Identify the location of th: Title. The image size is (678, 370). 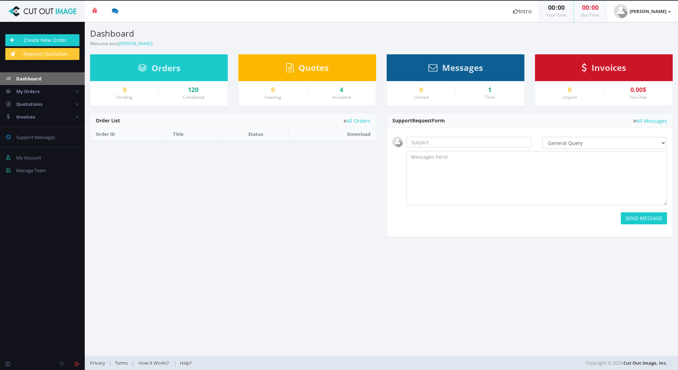
(195, 134).